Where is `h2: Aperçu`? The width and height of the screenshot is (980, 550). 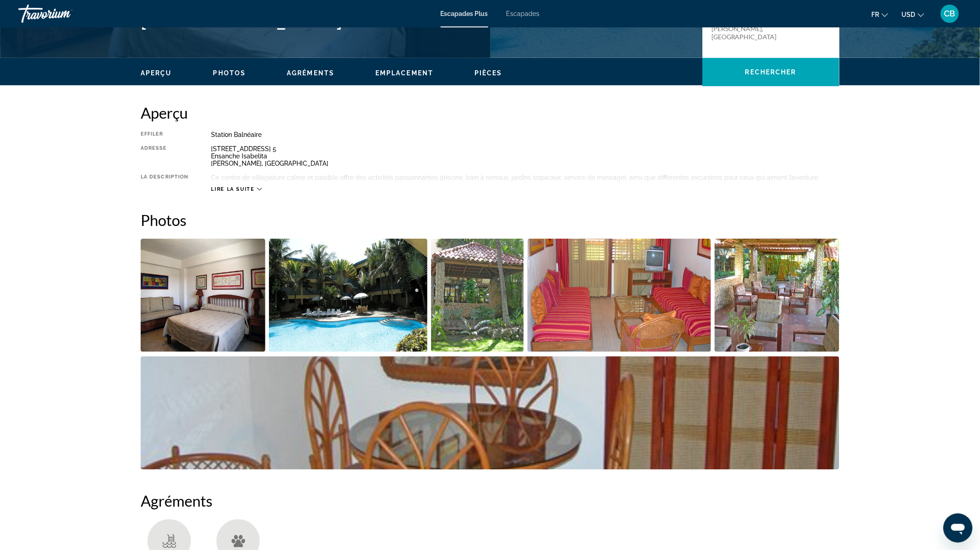 h2: Aperçu is located at coordinates (490, 112).